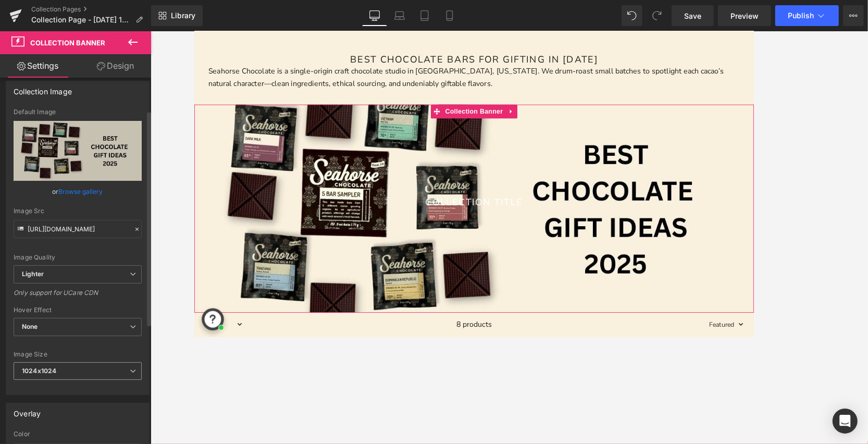 The width and height of the screenshot is (868, 444). Describe the element at coordinates (400, 15) in the screenshot. I see `a: Laptop` at that location.